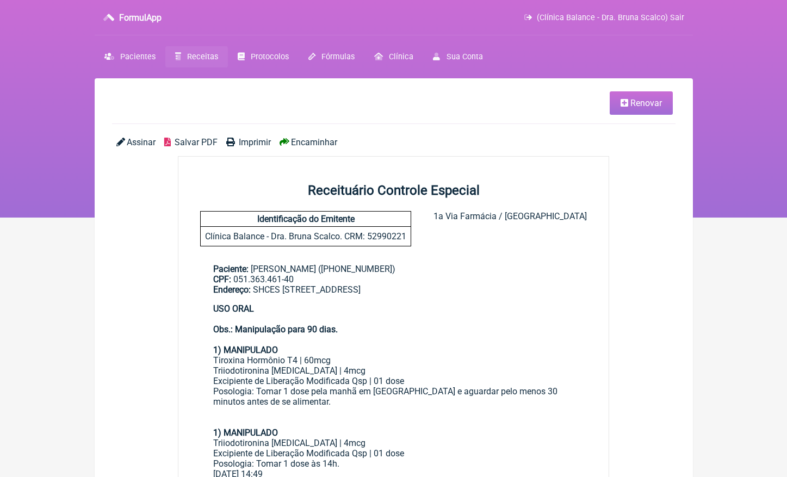  Describe the element at coordinates (191, 142) in the screenshot. I see `a: Salvar PDF` at that location.